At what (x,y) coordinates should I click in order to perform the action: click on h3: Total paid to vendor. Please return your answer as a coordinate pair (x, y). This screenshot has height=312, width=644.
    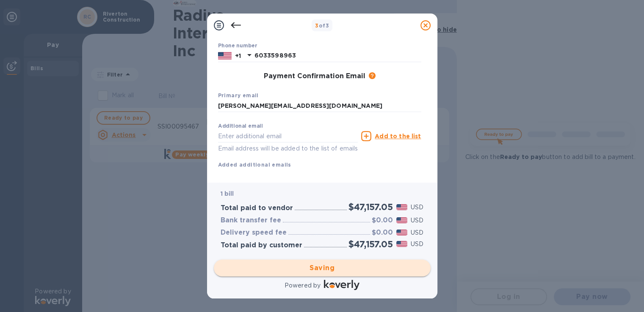
    Looking at the image, I should click on (257, 208).